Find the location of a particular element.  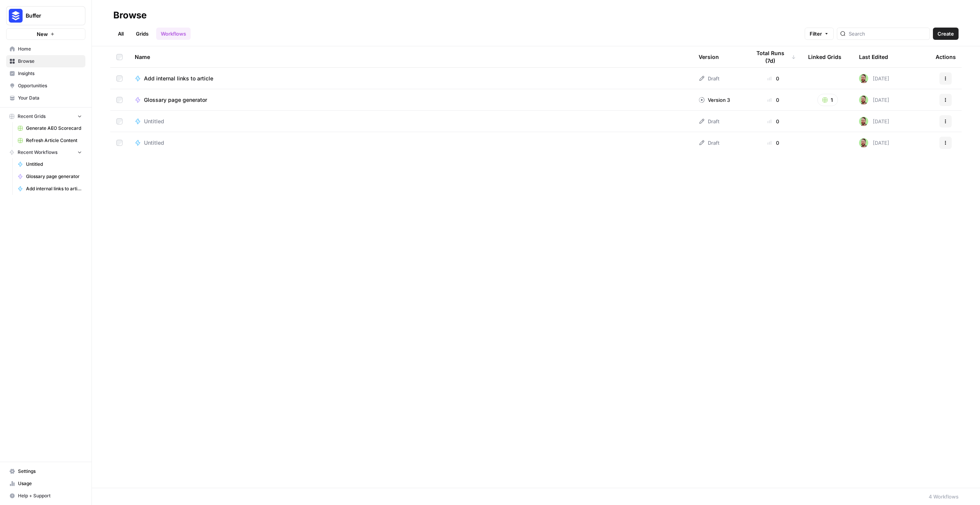

span: Buffer is located at coordinates (49, 15).